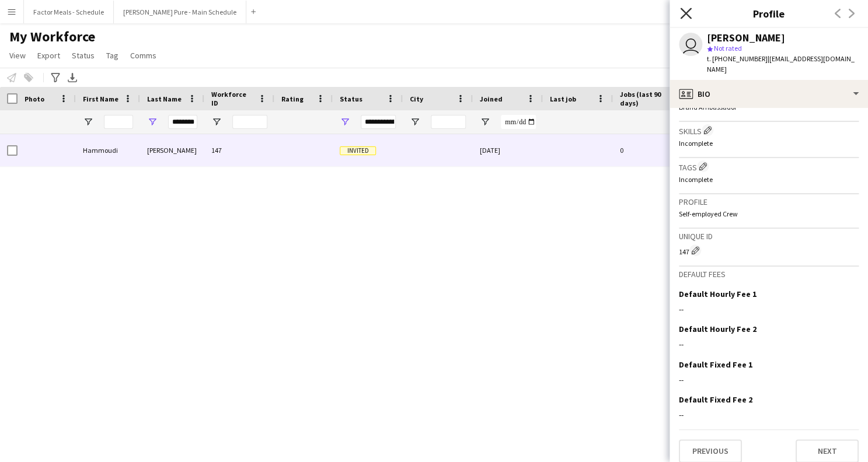 This screenshot has width=868, height=462. Describe the element at coordinates (101, 98) in the screenshot. I see `span: First Name` at that location.